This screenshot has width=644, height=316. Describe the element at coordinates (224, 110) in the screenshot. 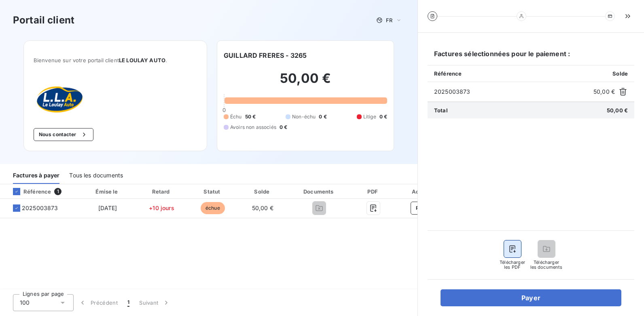

I see `span: 0` at that location.